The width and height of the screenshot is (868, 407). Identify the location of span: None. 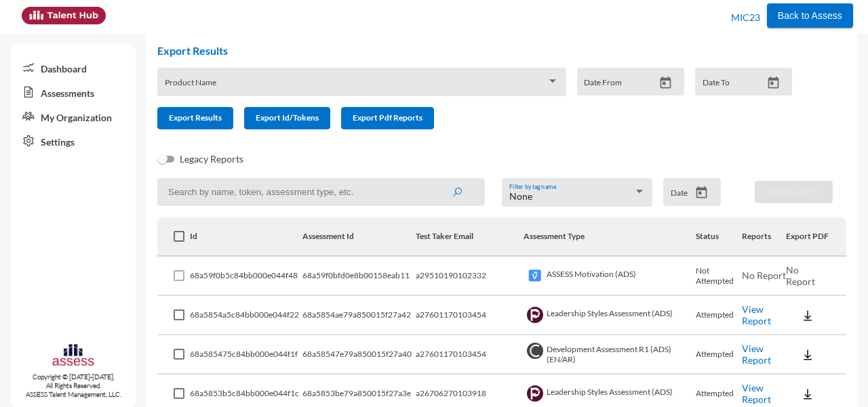
(521, 196).